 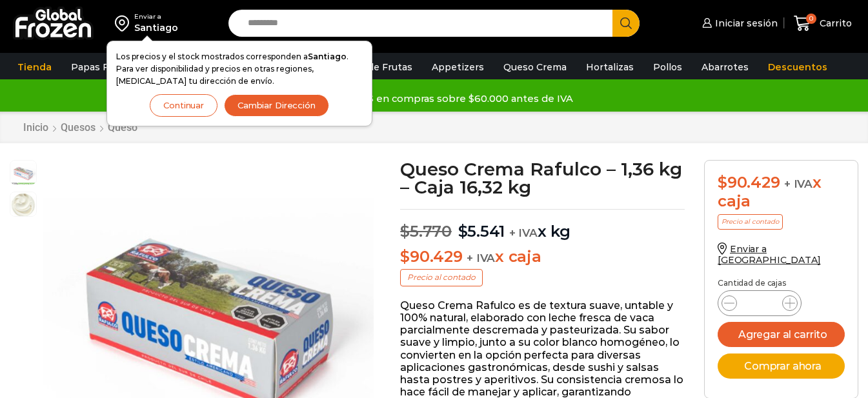 I want to click on a: Iniciar sesión, so click(x=738, y=23).